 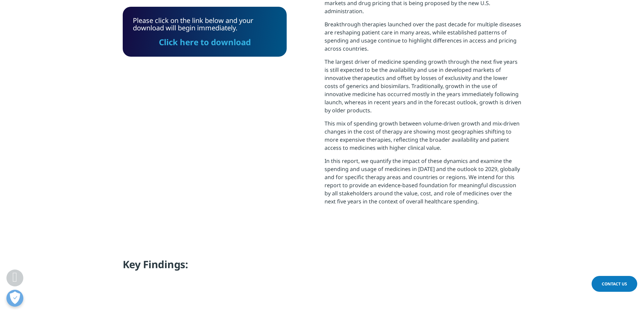 I want to click on a: Click here to download, so click(x=205, y=42).